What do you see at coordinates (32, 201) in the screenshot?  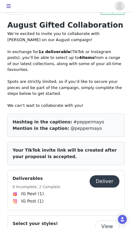 I see `span: IG Post (1)` at bounding box center [32, 201].